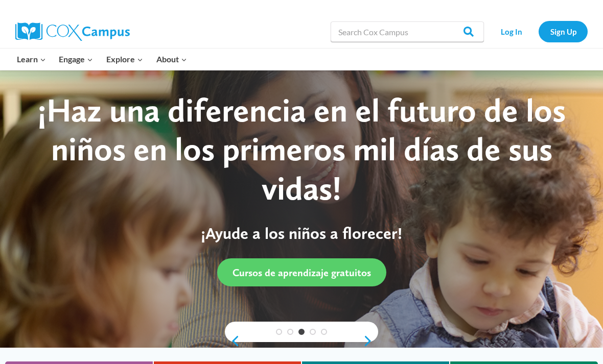 This screenshot has height=364, width=603. I want to click on a: Sign Up, so click(563, 31).